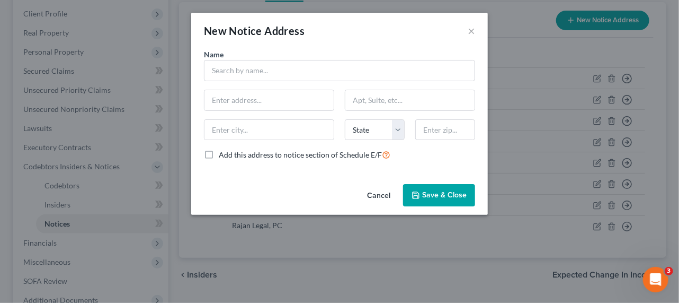 The width and height of the screenshot is (679, 303). Describe the element at coordinates (445, 130) in the screenshot. I see `input: Enter zip...` at that location.